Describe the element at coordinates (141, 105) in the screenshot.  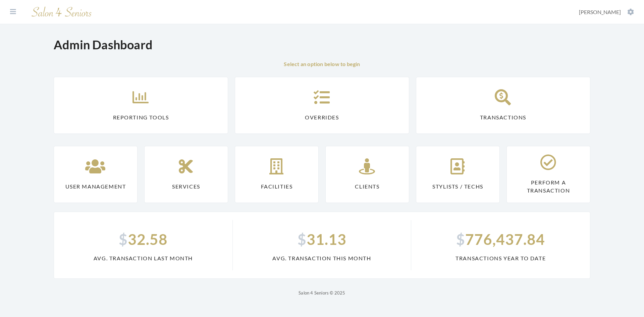
I see `a: Reporting Tools` at that location.